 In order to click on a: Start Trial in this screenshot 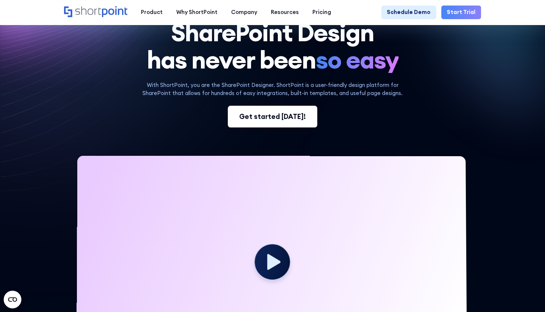, I will do `click(461, 12)`.